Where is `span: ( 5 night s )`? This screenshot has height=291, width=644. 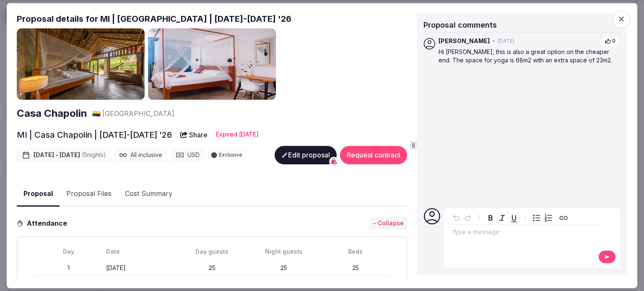
span: ( 5 night s ) is located at coordinates (94, 154).